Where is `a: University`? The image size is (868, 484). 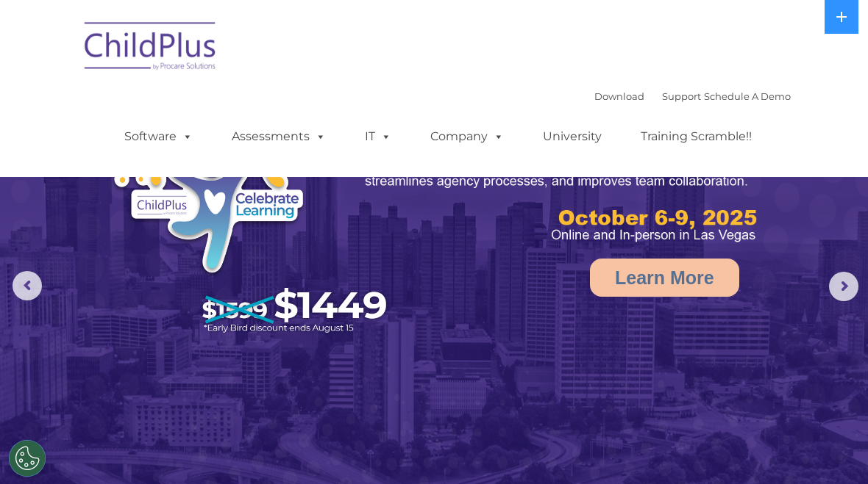
a: University is located at coordinates (572, 137).